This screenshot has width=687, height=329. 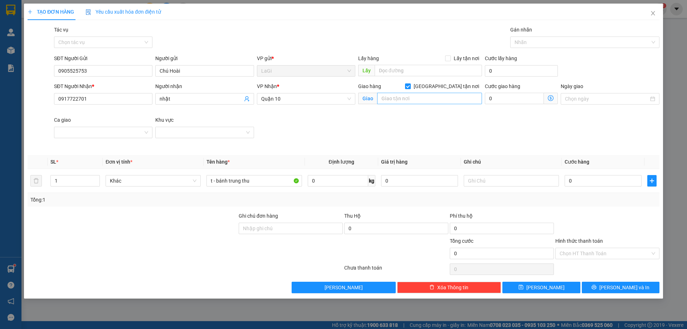 What do you see at coordinates (204, 86) in the screenshot?
I see `div: Người nhận` at bounding box center [204, 86].